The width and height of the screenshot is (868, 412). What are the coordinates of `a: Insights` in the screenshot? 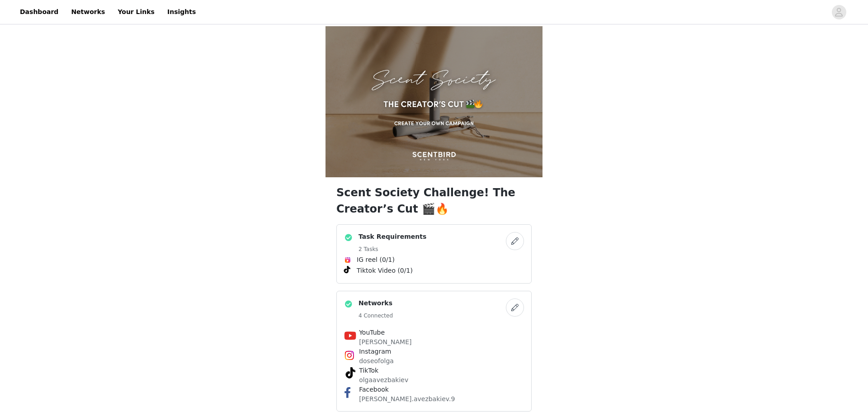 It's located at (181, 11).